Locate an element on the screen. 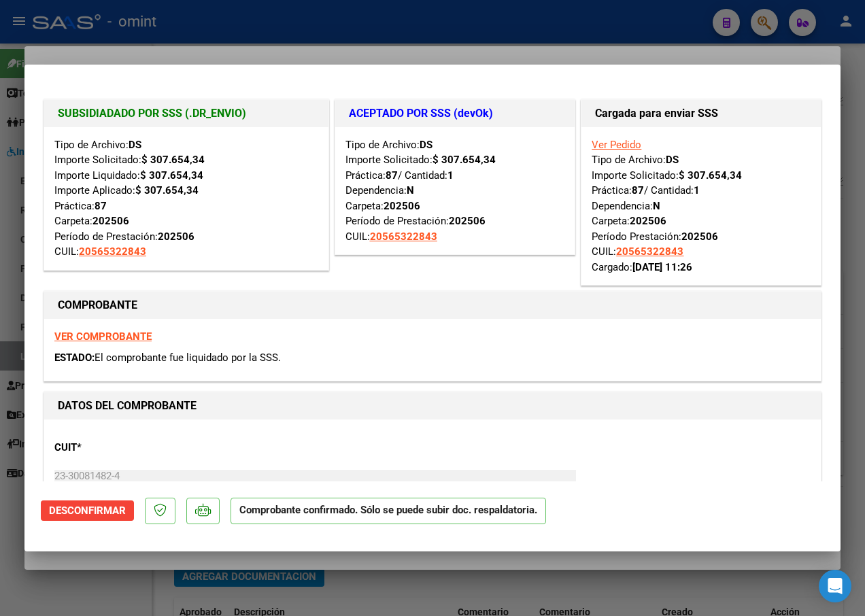 This screenshot has height=616, width=865. a: VER COMPROBANTE is located at coordinates (103, 337).